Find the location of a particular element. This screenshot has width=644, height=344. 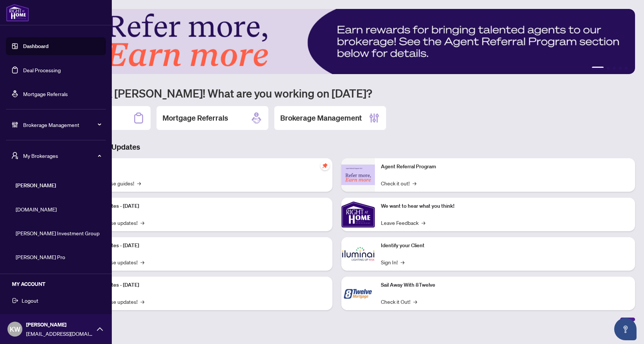

p: Identify your Client is located at coordinates (505, 246).